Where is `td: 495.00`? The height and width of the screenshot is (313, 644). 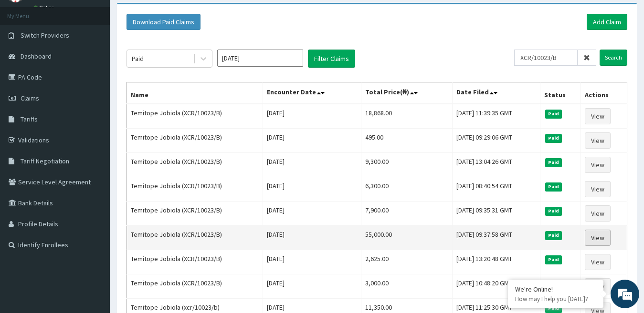 td: 495.00 is located at coordinates (407, 141).